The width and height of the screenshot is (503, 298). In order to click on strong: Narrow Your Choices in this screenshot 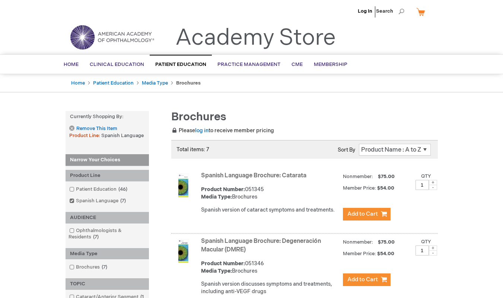, I will do `click(107, 160)`.